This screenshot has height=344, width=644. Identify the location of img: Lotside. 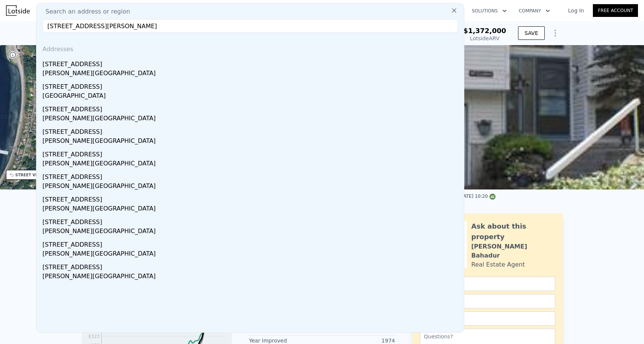
(17, 10).